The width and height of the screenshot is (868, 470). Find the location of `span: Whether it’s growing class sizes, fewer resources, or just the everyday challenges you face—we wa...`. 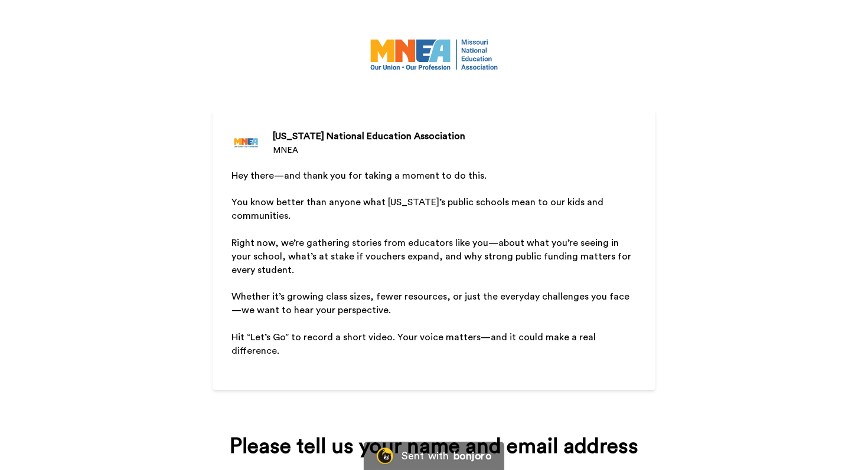

span: Whether it’s growing class sizes, fewer resources, or just the everyday challenges you face—we wa... is located at coordinates (430, 303).